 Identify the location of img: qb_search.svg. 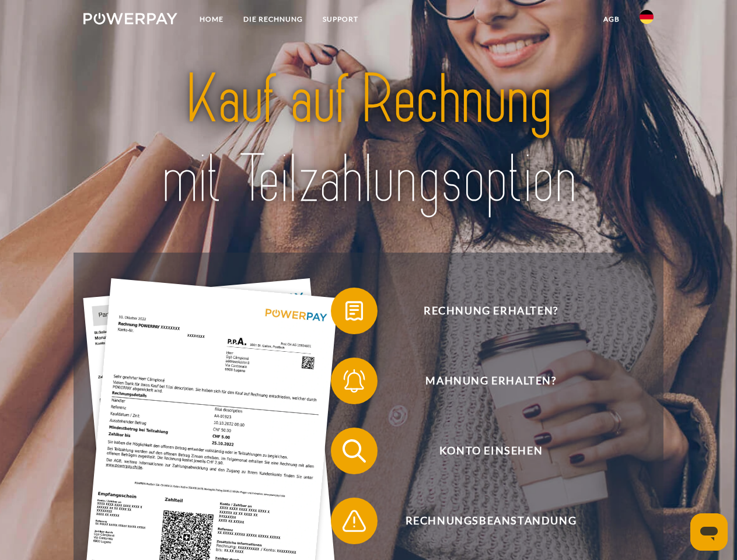
(354, 451).